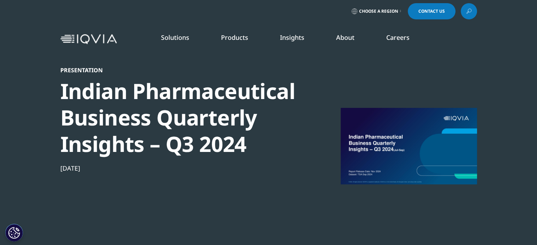  Describe the element at coordinates (398, 37) in the screenshot. I see `a: Careers` at that location.